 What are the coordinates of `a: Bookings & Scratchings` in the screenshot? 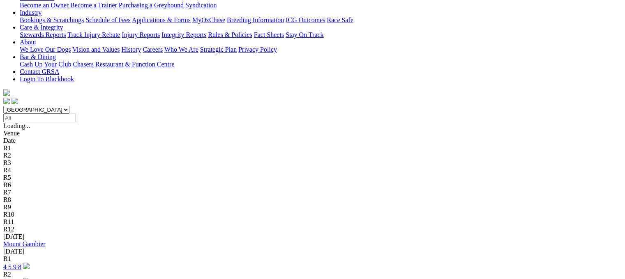 It's located at (52, 20).